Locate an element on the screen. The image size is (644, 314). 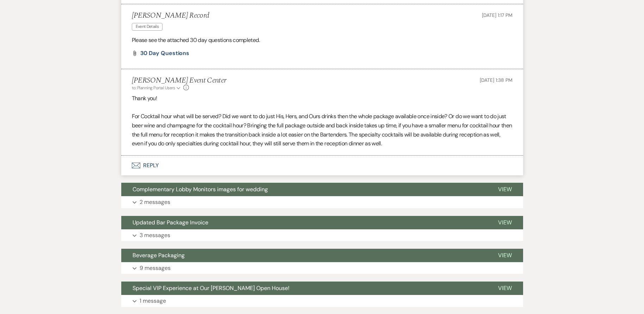
button: Updated Bar Package Invoice is located at coordinates (304, 223).